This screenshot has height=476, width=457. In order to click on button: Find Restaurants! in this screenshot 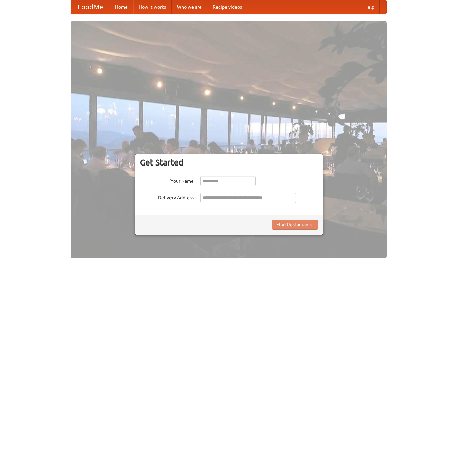, I will do `click(295, 224)`.